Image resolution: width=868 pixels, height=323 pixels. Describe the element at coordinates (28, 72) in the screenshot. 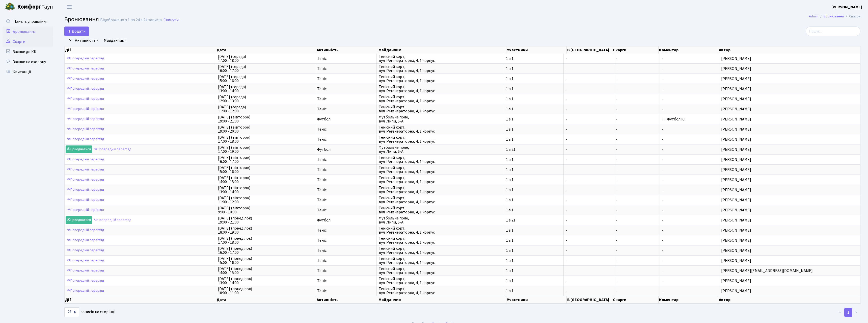

I see `a: Квитанції` at that location.